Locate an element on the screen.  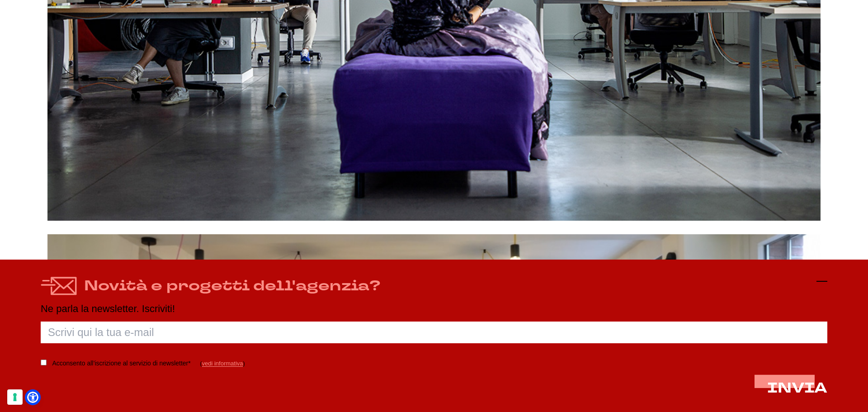
label: Acconsento all’iscrizione al servizio di newsletter* is located at coordinates (121, 364).